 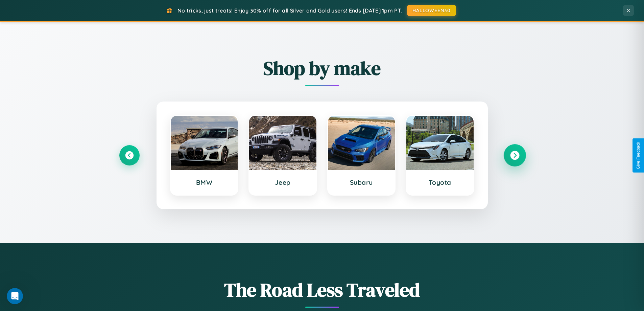 I want to click on h1: The Road Less Traveled, so click(x=322, y=290).